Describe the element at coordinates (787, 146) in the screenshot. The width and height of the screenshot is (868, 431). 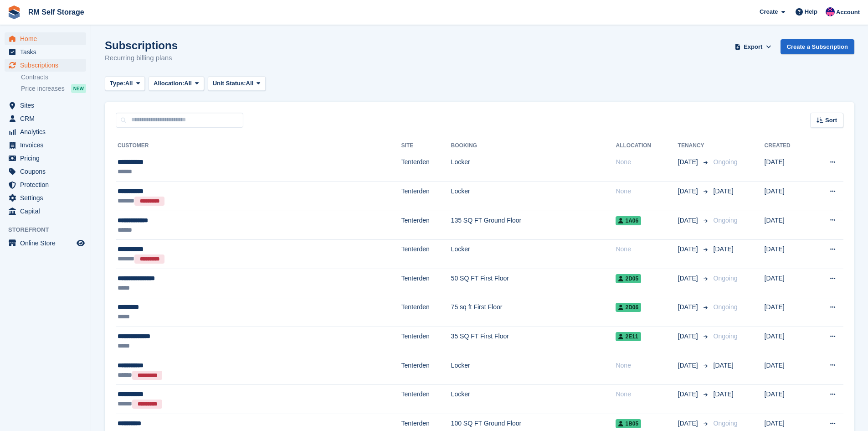
I see `th: Created` at that location.